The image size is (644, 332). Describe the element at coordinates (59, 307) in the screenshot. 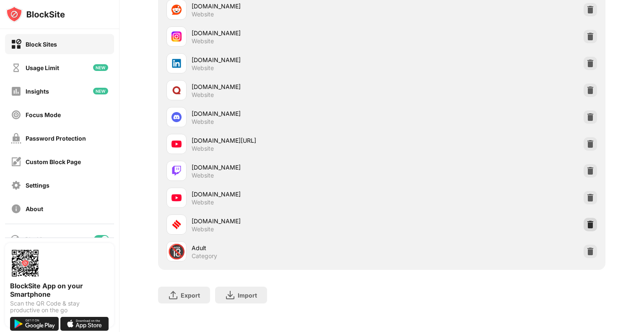

I see `div: Scan the QR Code & stay productive on the go` at that location.